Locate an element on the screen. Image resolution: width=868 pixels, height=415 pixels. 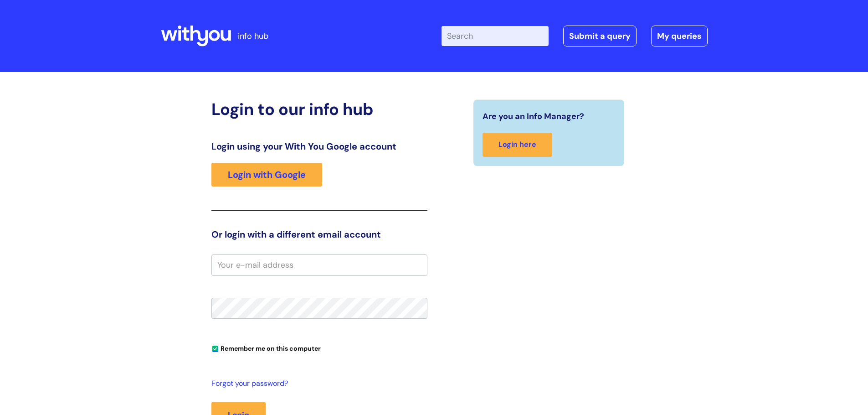
a: Login with Google is located at coordinates (266, 174).